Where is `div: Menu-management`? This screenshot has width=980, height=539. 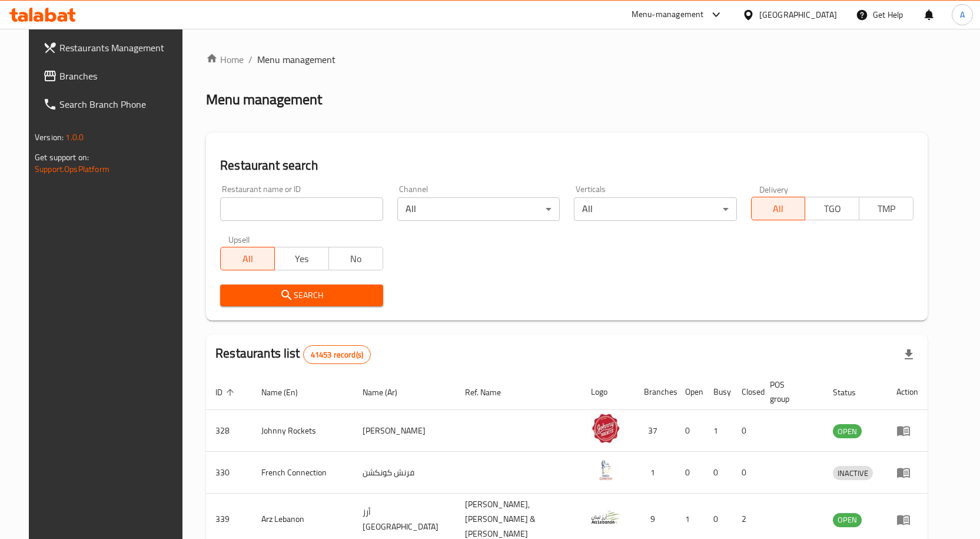 div: Menu-management is located at coordinates (668, 15).